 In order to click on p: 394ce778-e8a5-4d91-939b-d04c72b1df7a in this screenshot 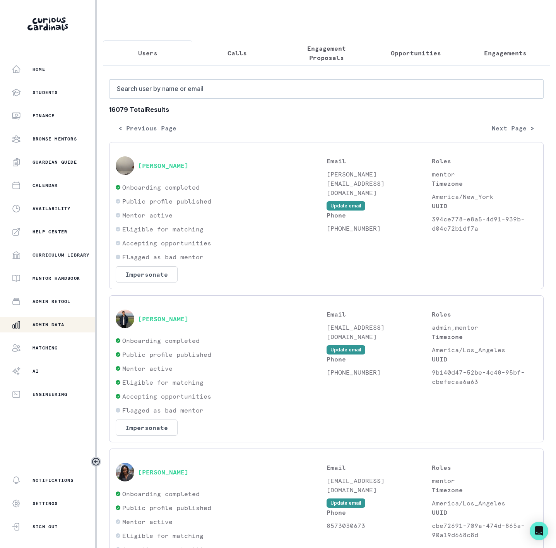, I will do `click(485, 224)`.